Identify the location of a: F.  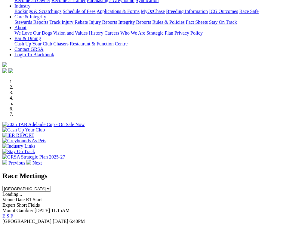
(12, 215).